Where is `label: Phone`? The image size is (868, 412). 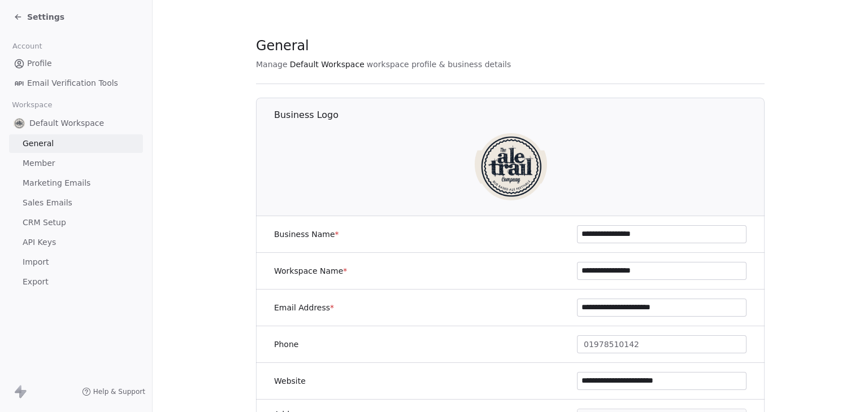
label: Phone is located at coordinates (286, 344).